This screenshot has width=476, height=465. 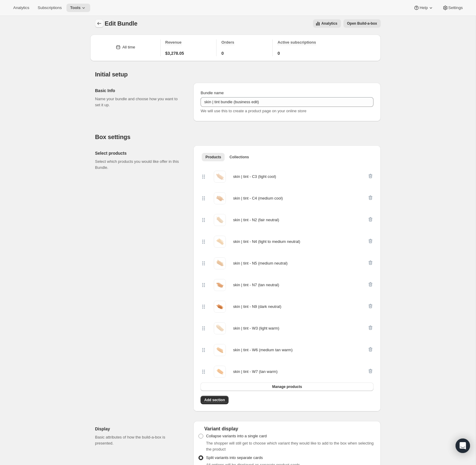 What do you see at coordinates (260, 263) in the screenshot?
I see `div: skin | tint - N5 (medium neutral)` at bounding box center [260, 263].